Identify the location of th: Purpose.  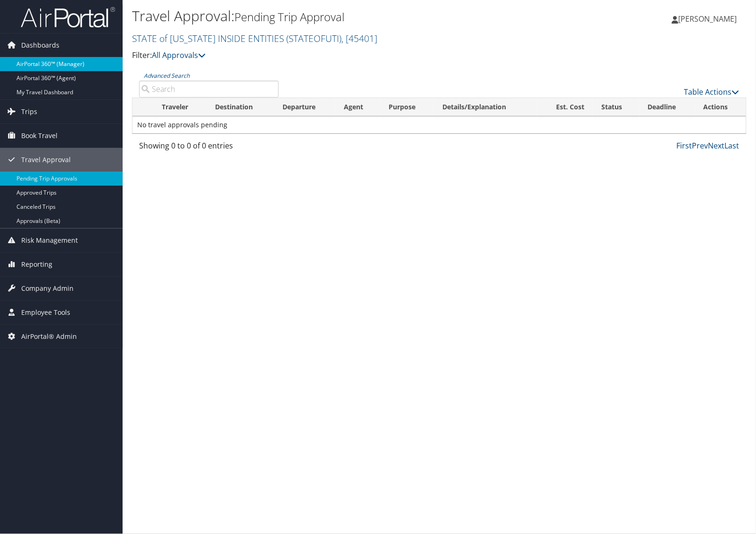
(407, 107).